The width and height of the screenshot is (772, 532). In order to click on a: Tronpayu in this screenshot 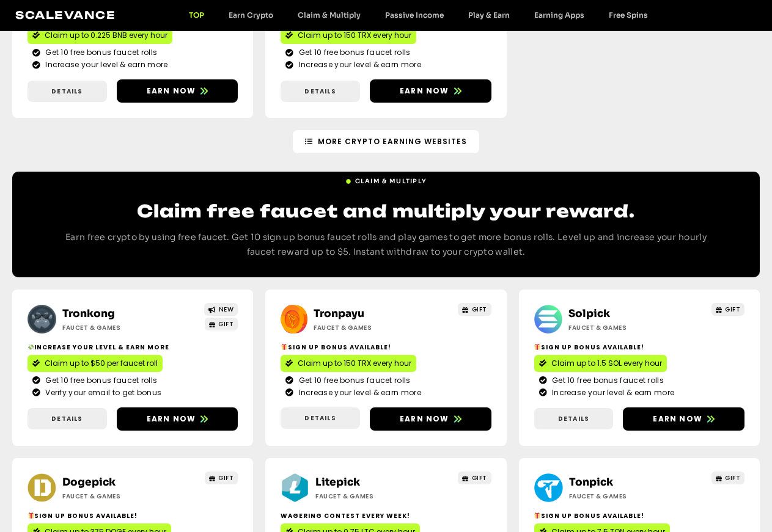, I will do `click(338, 313)`.